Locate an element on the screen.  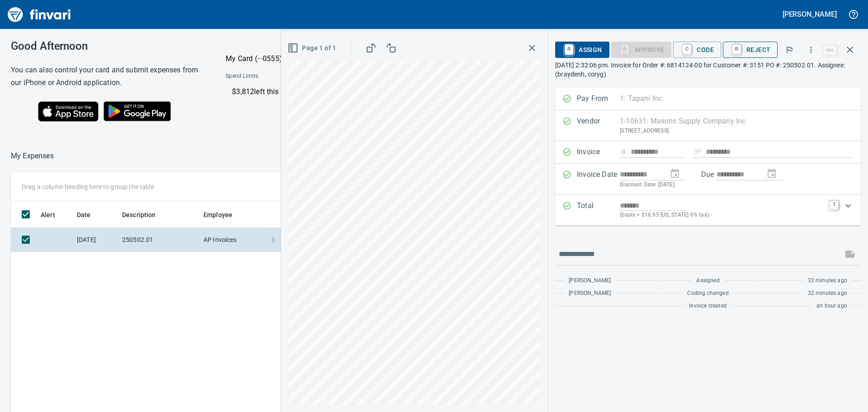
button: RReject is located at coordinates (750, 50).